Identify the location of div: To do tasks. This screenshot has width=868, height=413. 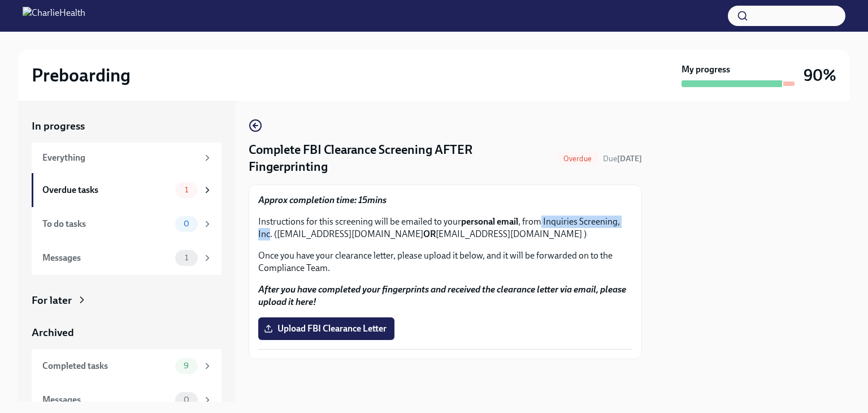
(106, 224).